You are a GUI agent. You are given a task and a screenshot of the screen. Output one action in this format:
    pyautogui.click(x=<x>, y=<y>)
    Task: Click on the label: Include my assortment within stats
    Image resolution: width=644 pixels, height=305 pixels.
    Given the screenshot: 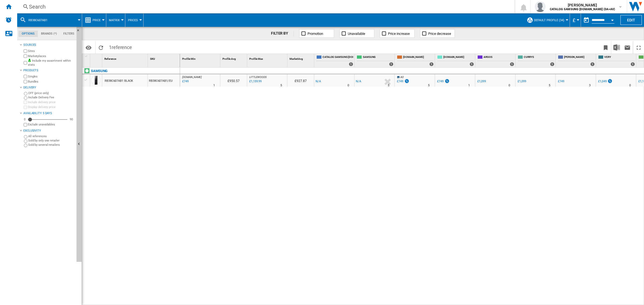 What is the action you would take?
    pyautogui.click(x=51, y=63)
    